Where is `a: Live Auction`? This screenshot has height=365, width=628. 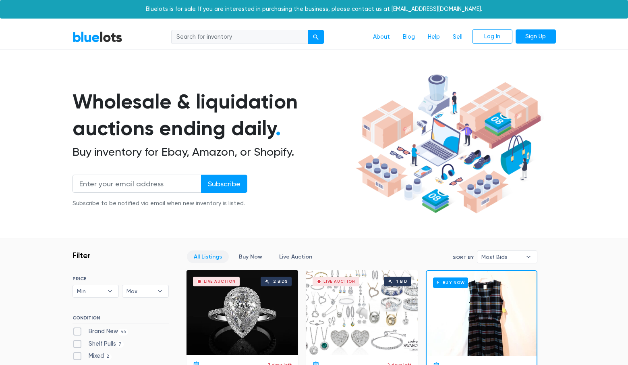
a: Live Auction is located at coordinates (296, 256).